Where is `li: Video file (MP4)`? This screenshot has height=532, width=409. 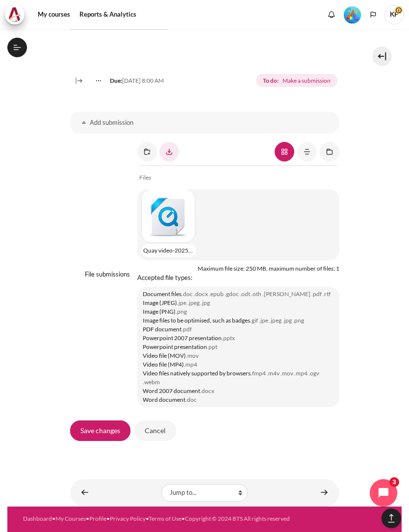 li: Video file (MP4) is located at coordinates (238, 364).